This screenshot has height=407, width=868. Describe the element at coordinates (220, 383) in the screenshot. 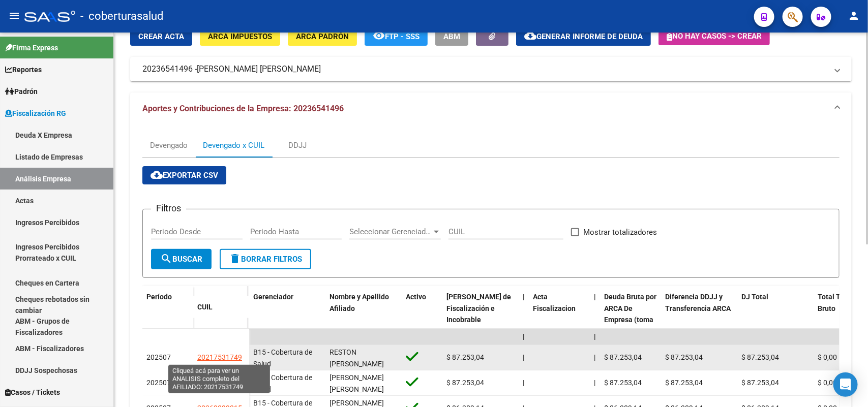

I see `span: 20363065040` at that location.